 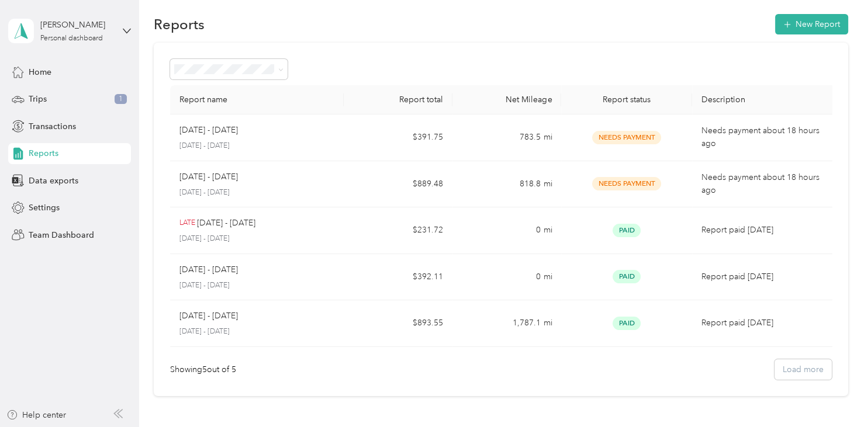 What do you see at coordinates (187, 223) in the screenshot?
I see `p: LATE` at bounding box center [187, 223].